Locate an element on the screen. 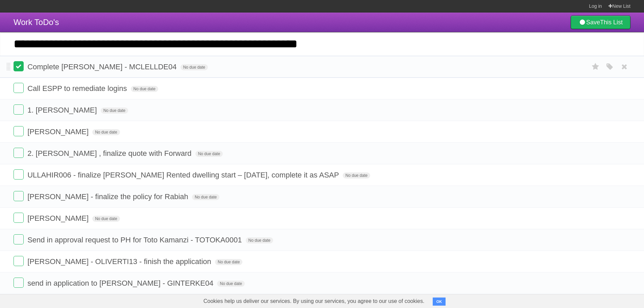 Image resolution: width=644 pixels, height=308 pixels. span: Call ESPP to remediate logins is located at coordinates (78, 88).